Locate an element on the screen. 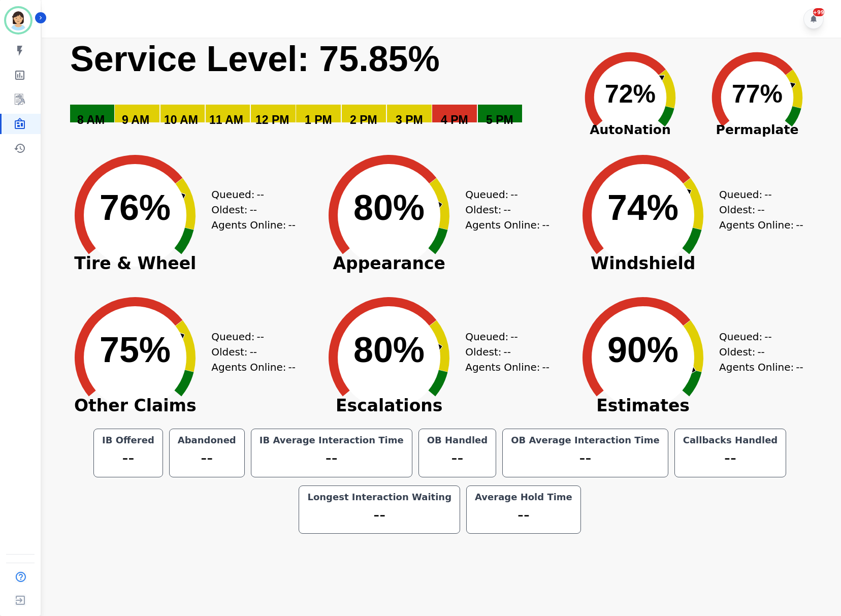 Image resolution: width=841 pixels, height=616 pixels. span: AutoNation is located at coordinates (630, 130).